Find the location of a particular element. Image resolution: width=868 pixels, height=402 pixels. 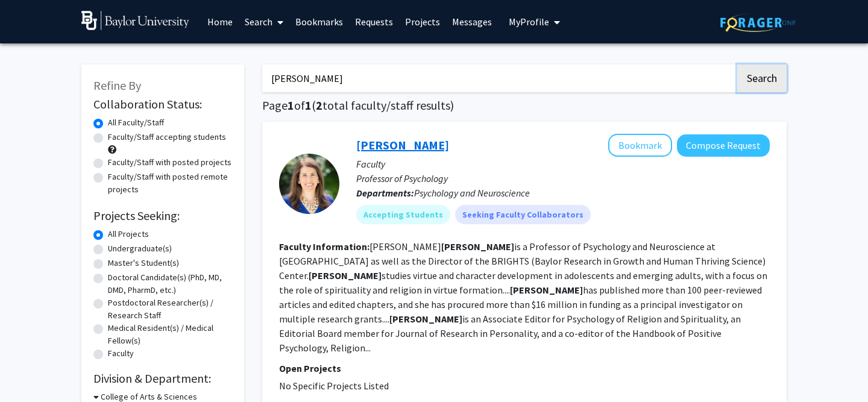

span: Refine By is located at coordinates (117, 85).